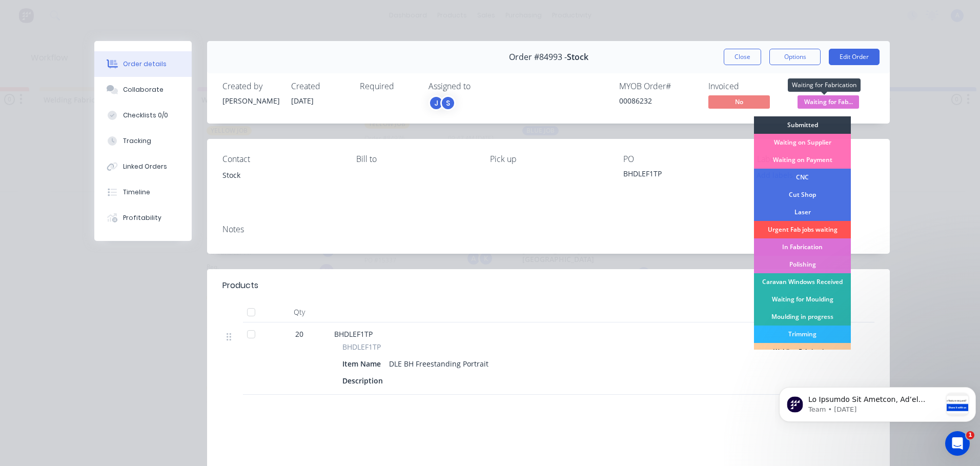 This screenshot has width=980, height=466. What do you see at coordinates (251, 86) in the screenshot?
I see `div: Created by` at bounding box center [251, 86].